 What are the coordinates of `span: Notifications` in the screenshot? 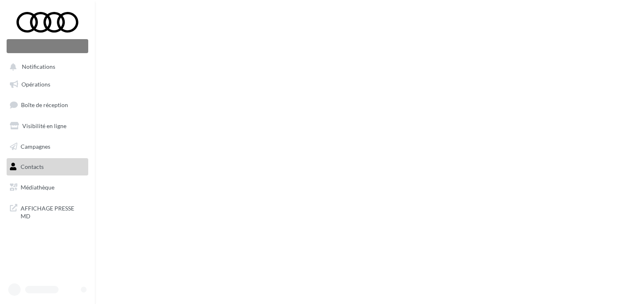 It's located at (38, 67).